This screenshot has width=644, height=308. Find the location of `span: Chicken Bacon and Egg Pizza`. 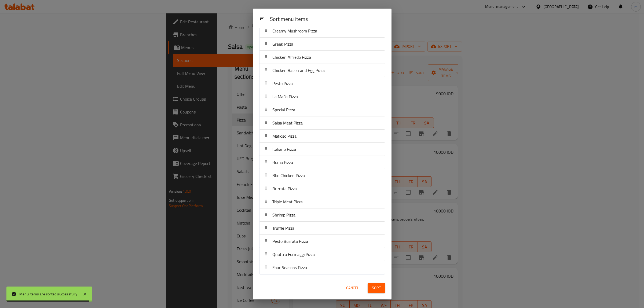

span: Chicken Bacon and Egg Pizza is located at coordinates (298, 70).